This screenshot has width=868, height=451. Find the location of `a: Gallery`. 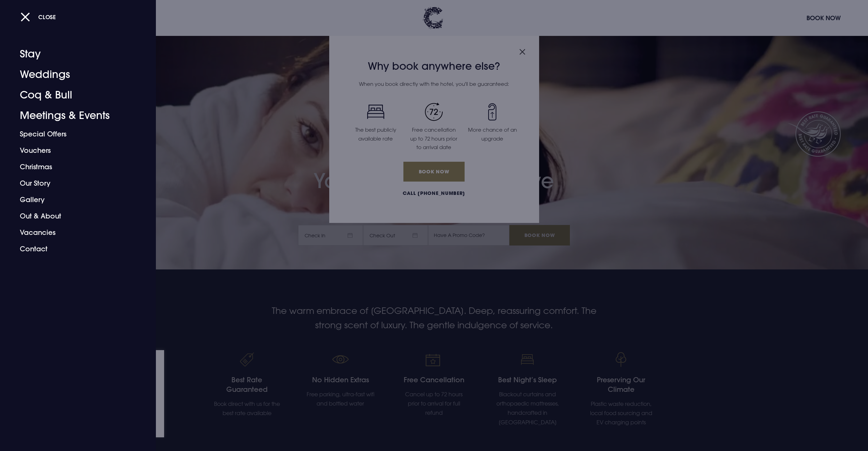

a: Gallery is located at coordinates (74, 200).